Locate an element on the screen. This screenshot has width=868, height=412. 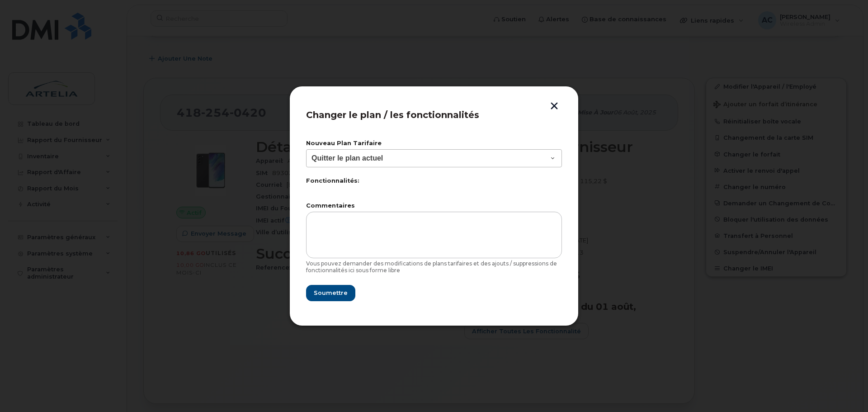
span: Soumettre is located at coordinates (330, 292).